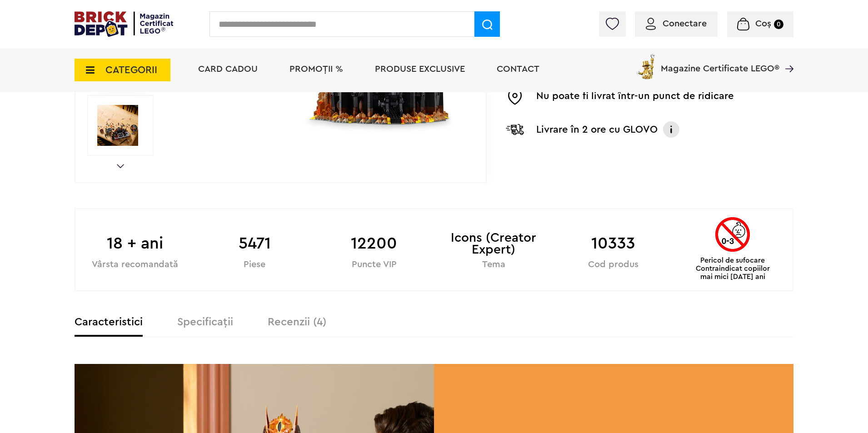 This screenshot has width=868, height=433. I want to click on p: Nu poate fi livrat într-un punct de ridicare, so click(635, 97).